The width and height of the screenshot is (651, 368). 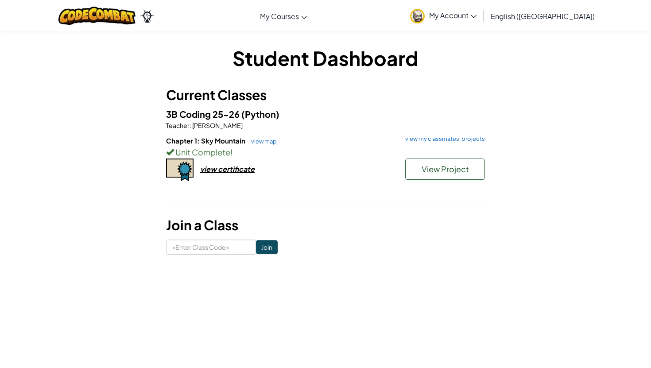 What do you see at coordinates (279, 16) in the screenshot?
I see `span: My Courses` at bounding box center [279, 16].